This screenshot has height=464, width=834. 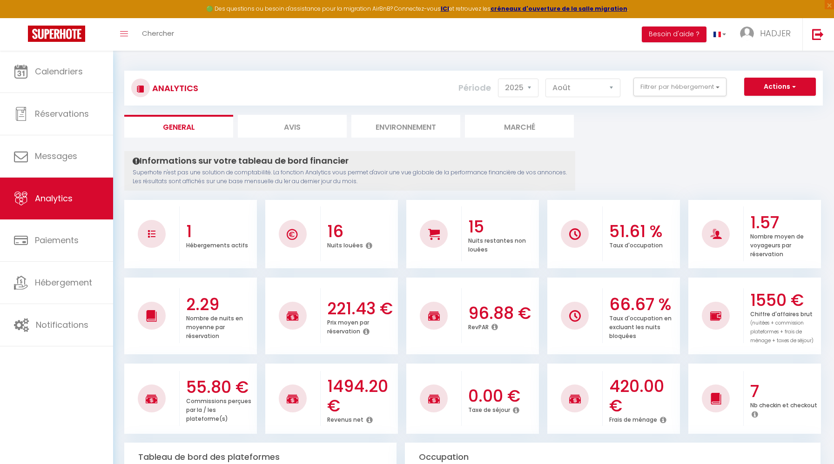 I want to click on a: ICI, so click(x=445, y=8).